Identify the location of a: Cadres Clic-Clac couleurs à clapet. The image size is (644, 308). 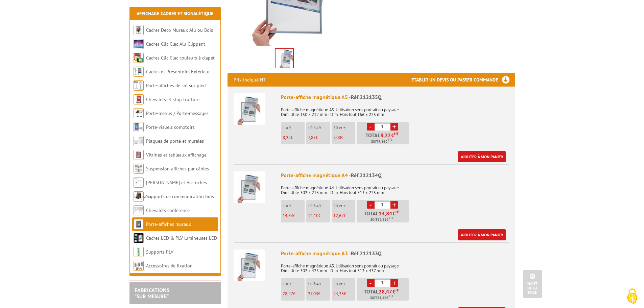
(180, 58).